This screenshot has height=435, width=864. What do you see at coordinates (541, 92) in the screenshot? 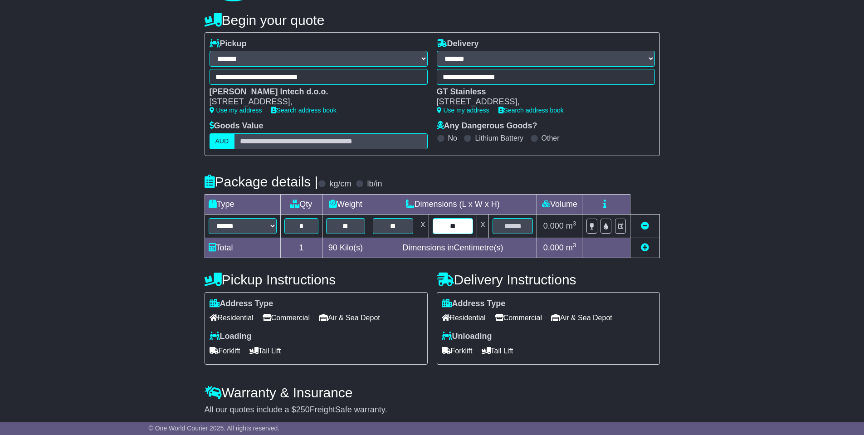
I see `div: GT Stainless` at bounding box center [541, 92].